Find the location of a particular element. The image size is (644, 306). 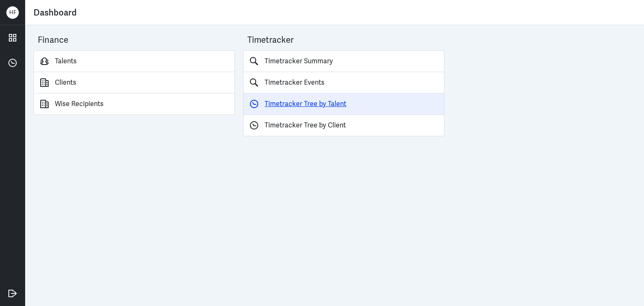

a: Timetracker Summary is located at coordinates (344, 61).